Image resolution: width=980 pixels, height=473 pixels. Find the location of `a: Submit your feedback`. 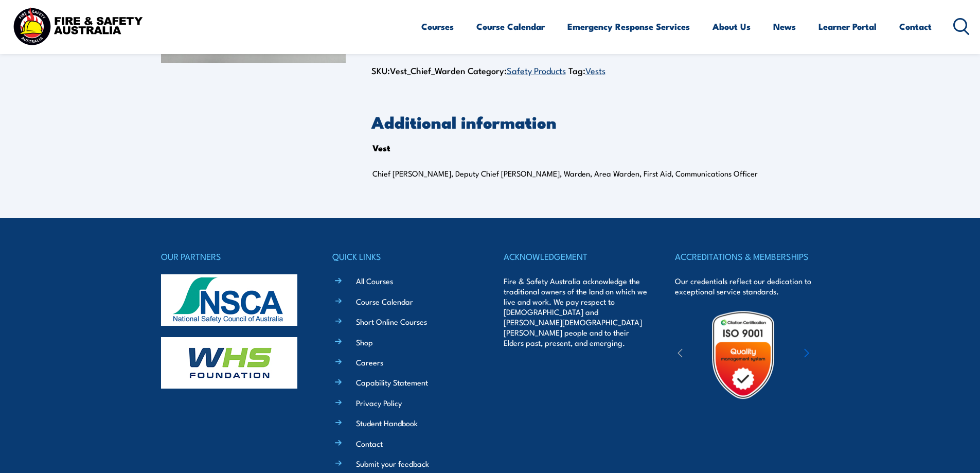

a: Submit your feedback is located at coordinates (392, 463).